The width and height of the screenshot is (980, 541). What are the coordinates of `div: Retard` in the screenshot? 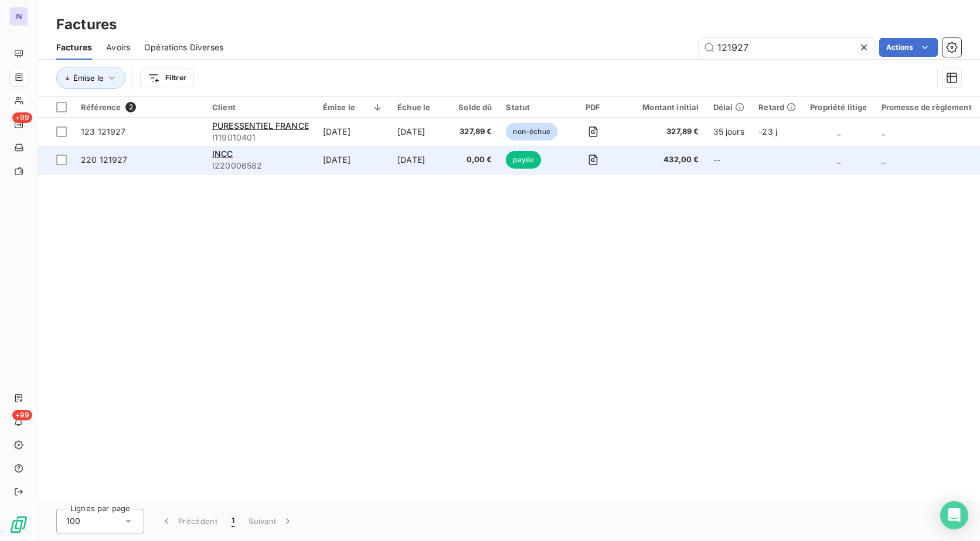 It's located at (777, 108).